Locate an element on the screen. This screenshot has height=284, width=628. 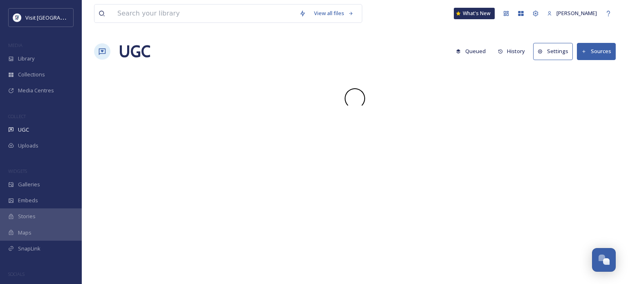
span: SnapLink is located at coordinates (29, 249).